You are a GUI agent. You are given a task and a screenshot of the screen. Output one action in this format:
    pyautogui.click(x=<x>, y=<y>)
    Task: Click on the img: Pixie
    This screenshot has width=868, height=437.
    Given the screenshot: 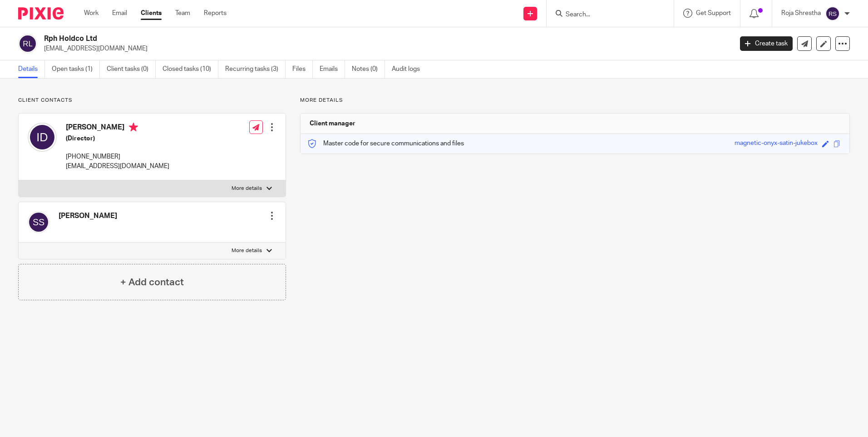 What is the action you would take?
    pyautogui.click(x=41, y=13)
    